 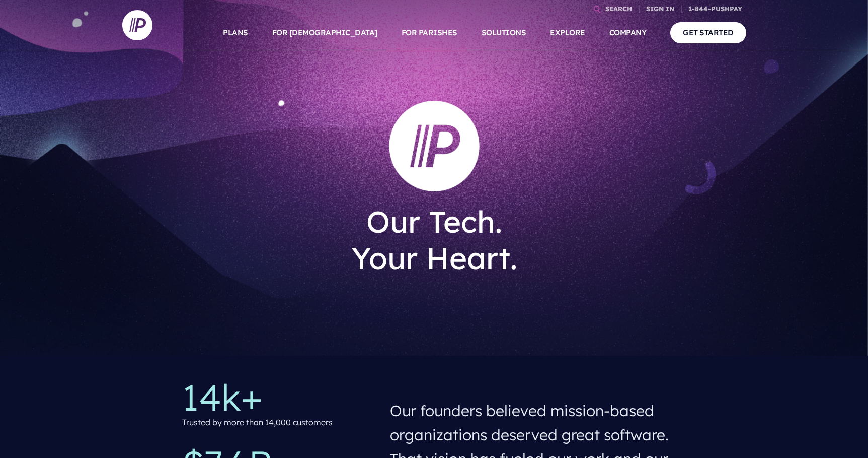 I want to click on a: COMPANY, so click(x=628, y=33).